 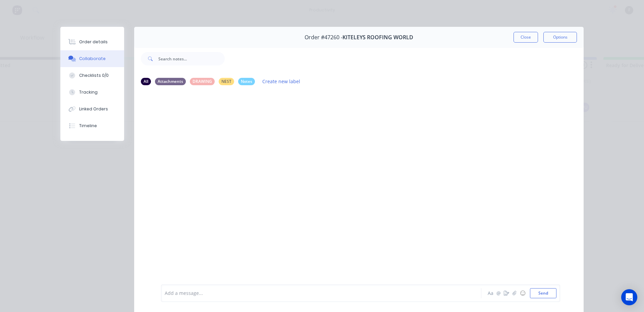 What do you see at coordinates (94, 75) in the screenshot?
I see `div: Checklists 0/0` at bounding box center [94, 75].